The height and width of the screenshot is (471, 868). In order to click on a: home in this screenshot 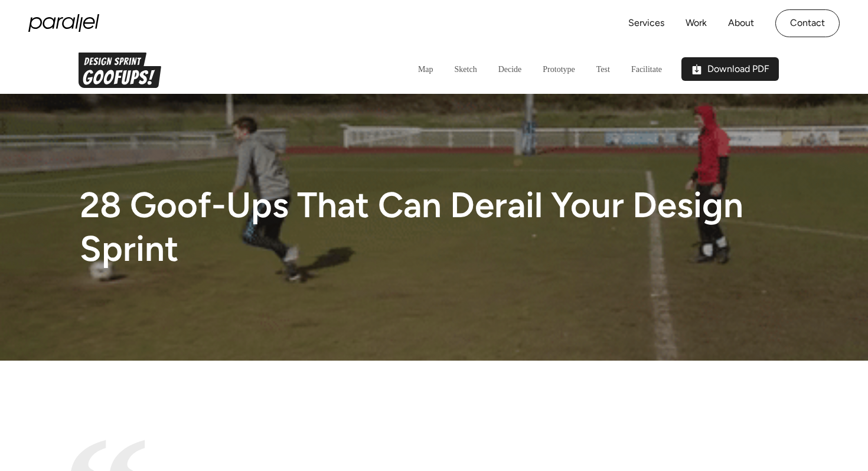, I will do `click(64, 23)`.